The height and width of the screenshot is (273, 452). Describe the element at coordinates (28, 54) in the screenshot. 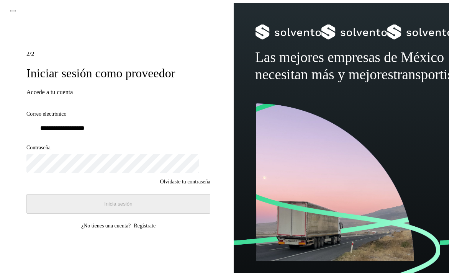

I see `span: 2` at that location.